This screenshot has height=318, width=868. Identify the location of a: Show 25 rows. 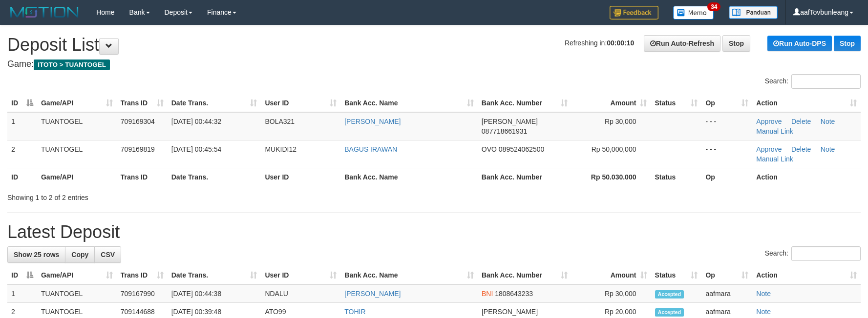
(36, 255).